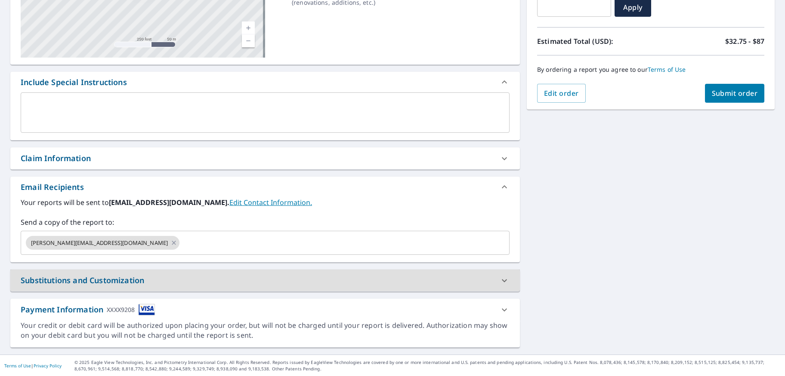 This screenshot has height=376, width=785. I want to click on a: Privacy Policy, so click(47, 366).